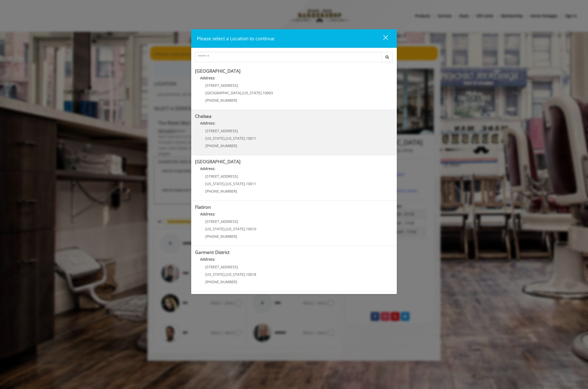 This screenshot has height=389, width=588. I want to click on b: Flatiron, so click(203, 207).